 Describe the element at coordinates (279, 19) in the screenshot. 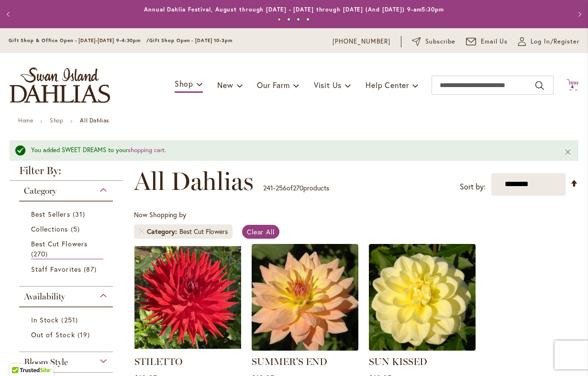

I see `button: 1 of 4` at that location.